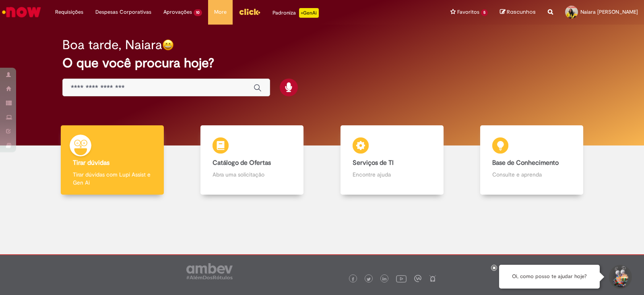 This screenshot has height=295, width=644. Describe the element at coordinates (91, 163) in the screenshot. I see `b: Tirar dúvidas` at that location.